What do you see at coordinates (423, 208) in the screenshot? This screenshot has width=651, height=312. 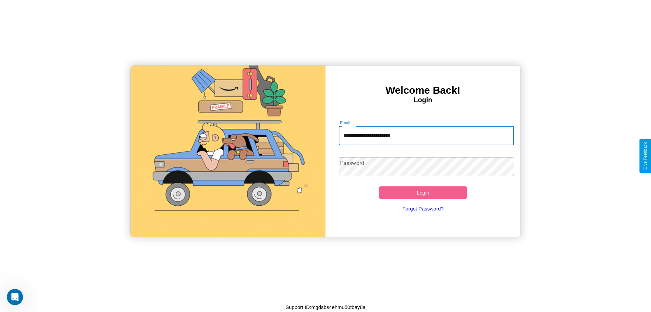 I see `a: Forgot Password?` at bounding box center [423, 208].